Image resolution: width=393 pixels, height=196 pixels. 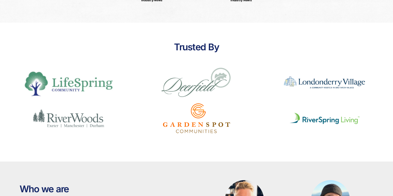 I want to click on span: How did you hear about us?, so click(x=202, y=54).